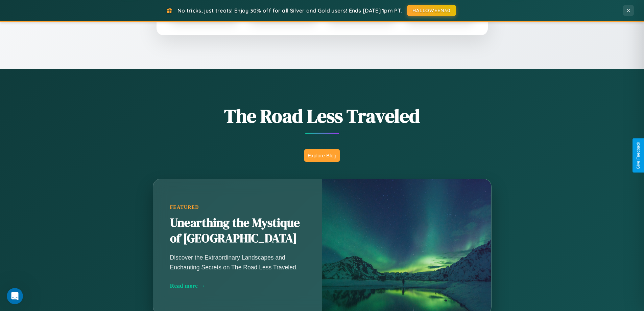 The width and height of the screenshot is (644, 311). I want to click on div: Featured, so click(238, 207).